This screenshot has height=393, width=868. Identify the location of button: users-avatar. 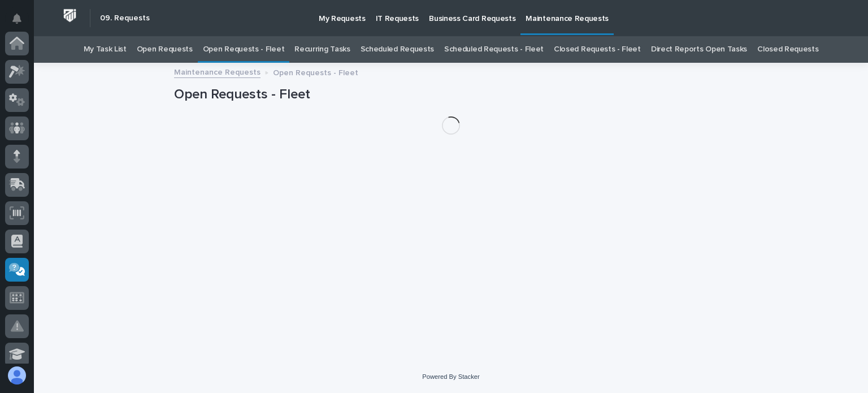
(17, 375).